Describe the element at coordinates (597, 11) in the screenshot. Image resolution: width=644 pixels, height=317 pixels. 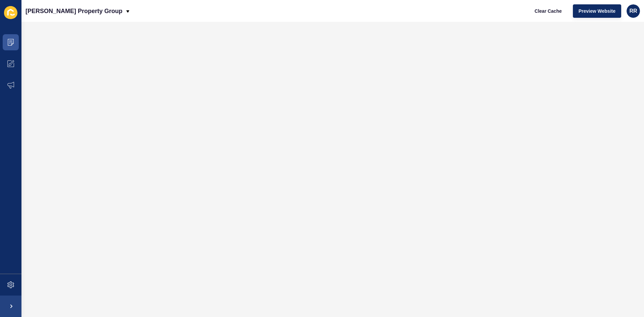
I see `span: Preview Website` at that location.